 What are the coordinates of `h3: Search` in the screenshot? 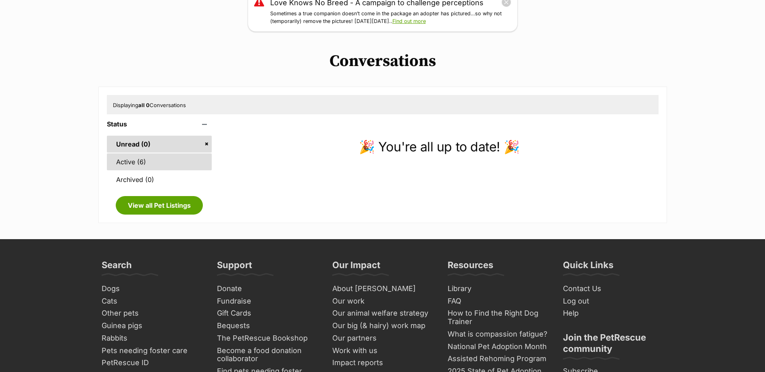 It's located at (116, 268).